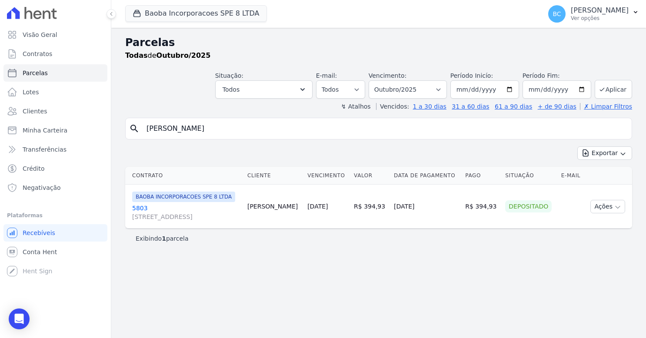 The height and width of the screenshot is (338, 646). I want to click on i: search, so click(134, 129).